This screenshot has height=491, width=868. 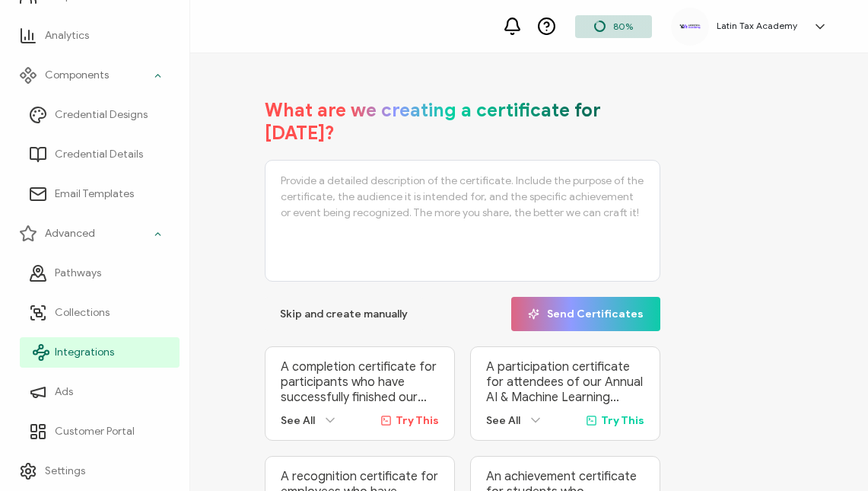 What do you see at coordinates (565, 382) in the screenshot?
I see `p: A participation certificate for attendees of our Annual AI & Machine Learning Summit, which broug...` at bounding box center [565, 382].